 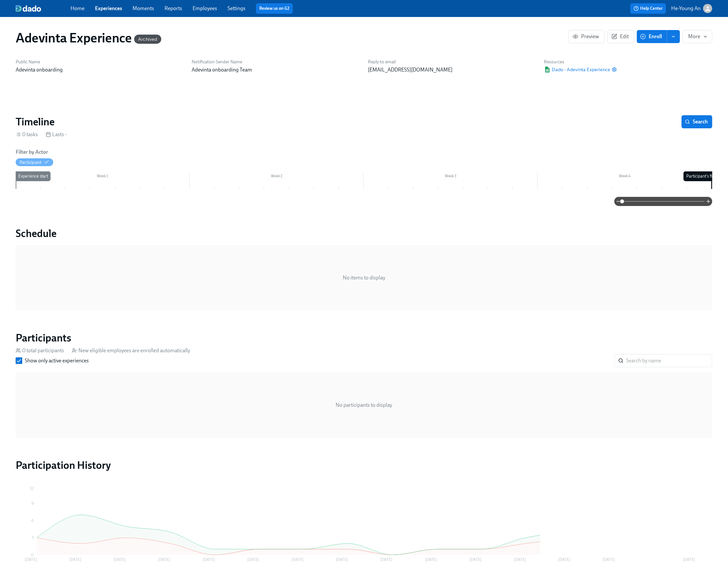 What do you see at coordinates (33, 538) in the screenshot?
I see `tspan: 3` at bounding box center [33, 538].